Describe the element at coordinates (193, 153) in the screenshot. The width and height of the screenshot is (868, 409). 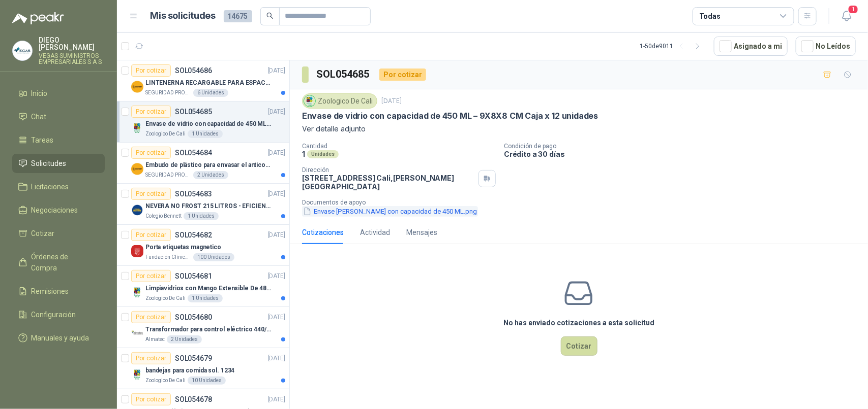
I see `p: SOL054684` at that location.